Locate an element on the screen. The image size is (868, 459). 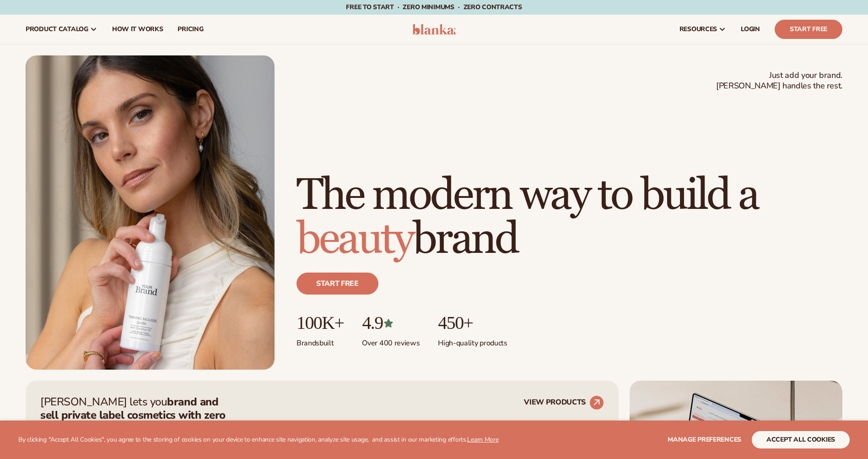
p: High-quality products is located at coordinates (472, 341).